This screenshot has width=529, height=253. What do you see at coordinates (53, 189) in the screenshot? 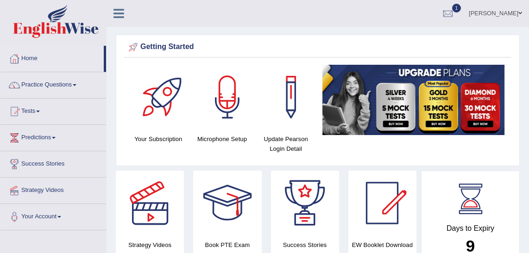
I see `a: Strategy Videos` at bounding box center [53, 189].